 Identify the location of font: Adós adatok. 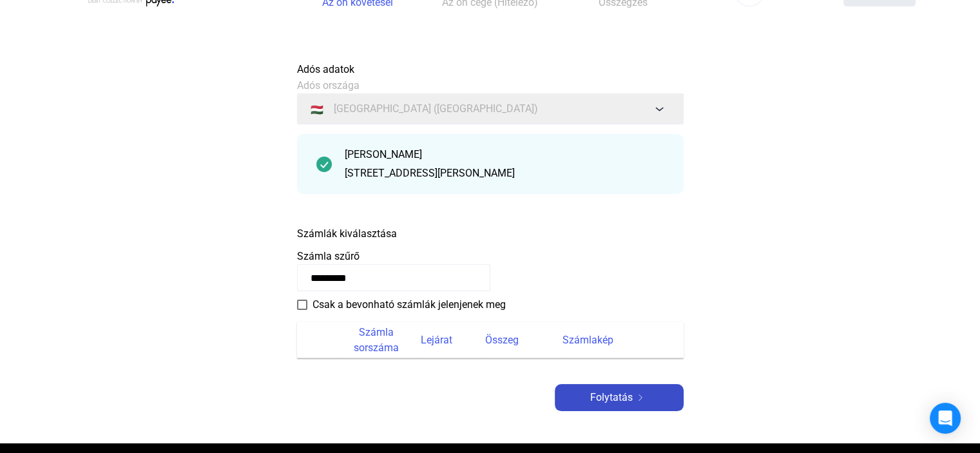
(325, 69).